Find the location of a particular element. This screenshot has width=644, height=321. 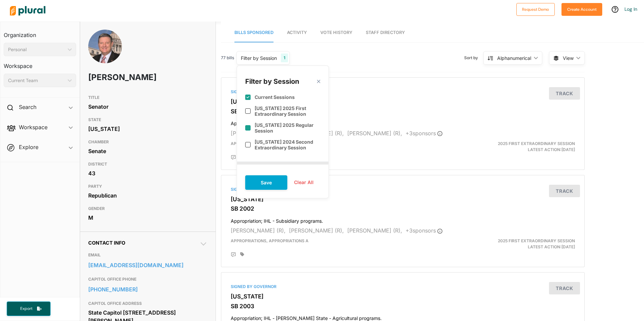

div: Senator is located at coordinates (148, 107).